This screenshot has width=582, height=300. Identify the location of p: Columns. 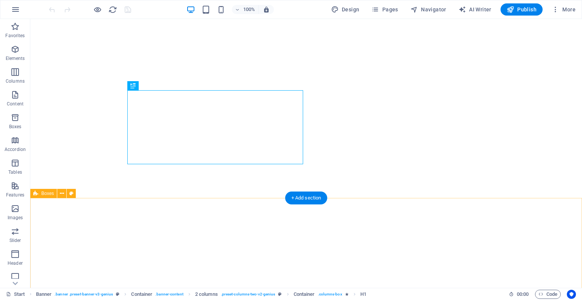
(15, 81).